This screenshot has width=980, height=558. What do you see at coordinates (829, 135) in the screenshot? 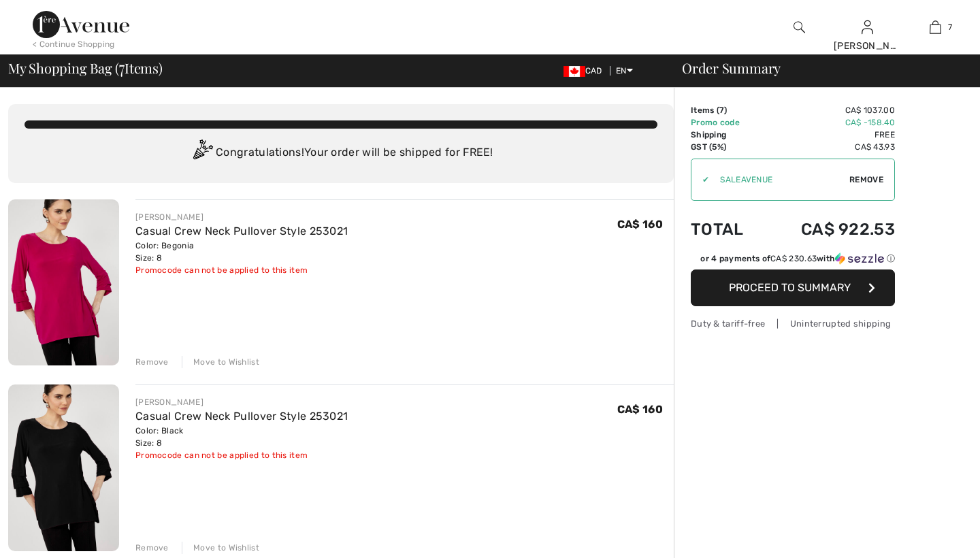
I see `td: Free` at bounding box center [829, 135].